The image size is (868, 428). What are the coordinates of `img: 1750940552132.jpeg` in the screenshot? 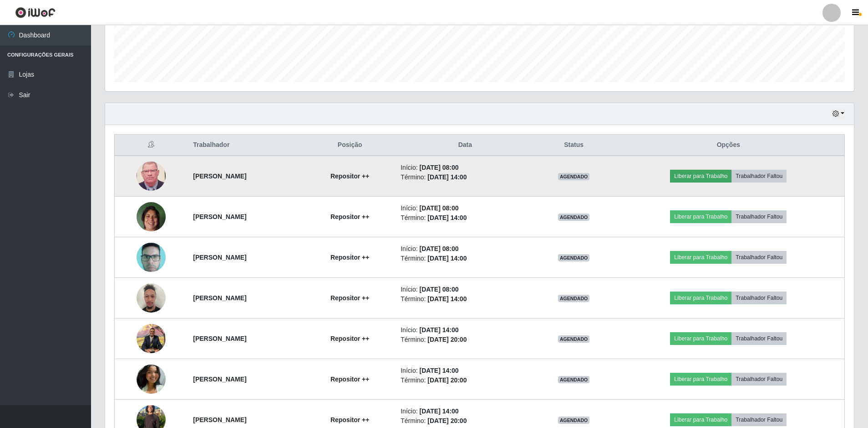 It's located at (151, 216).